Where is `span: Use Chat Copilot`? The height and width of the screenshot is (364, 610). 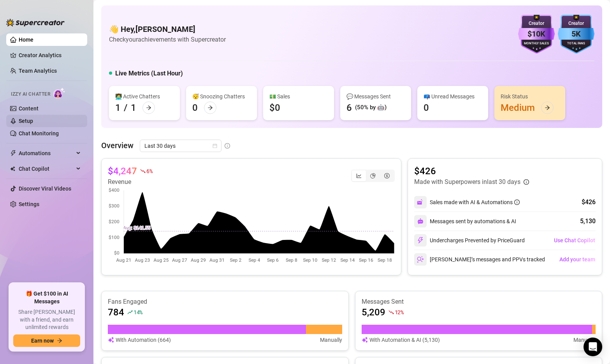
span: Use Chat Copilot is located at coordinates (574, 241).